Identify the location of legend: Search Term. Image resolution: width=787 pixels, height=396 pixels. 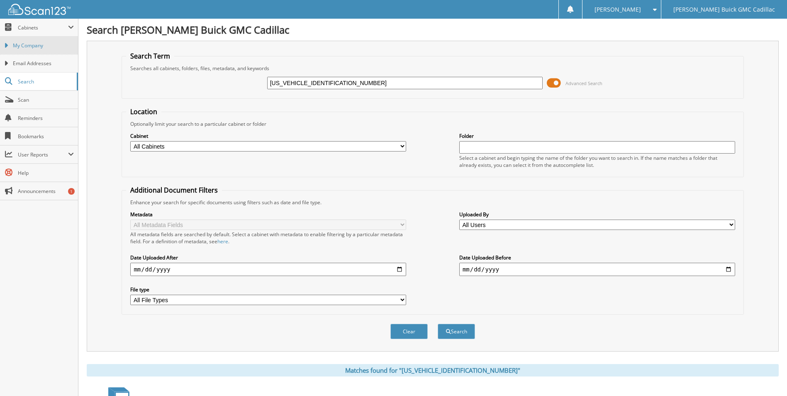
(150, 56).